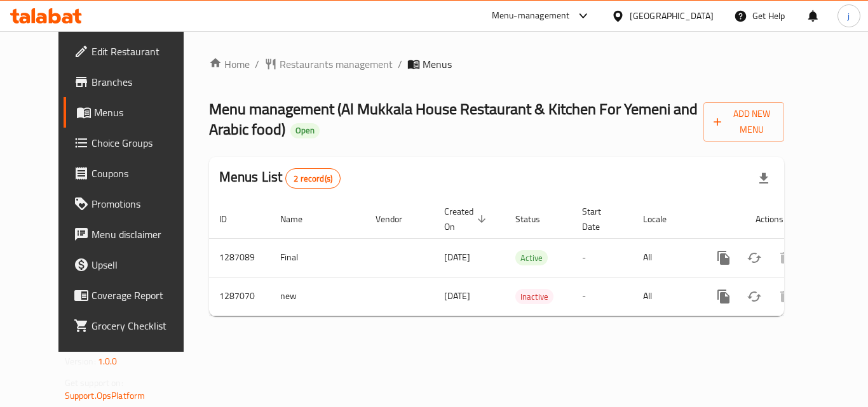 Image resolution: width=868 pixels, height=407 pixels. What do you see at coordinates (143, 295) in the screenshot?
I see `span: Coverage Report` at bounding box center [143, 295].